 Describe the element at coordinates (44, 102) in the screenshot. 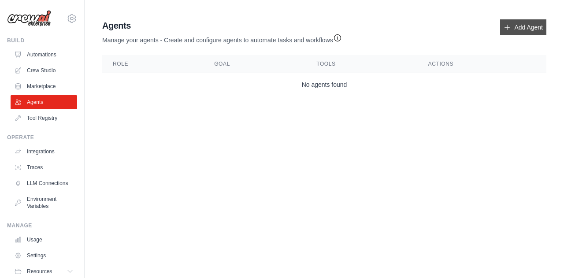

I see `a: Agents` at that location.